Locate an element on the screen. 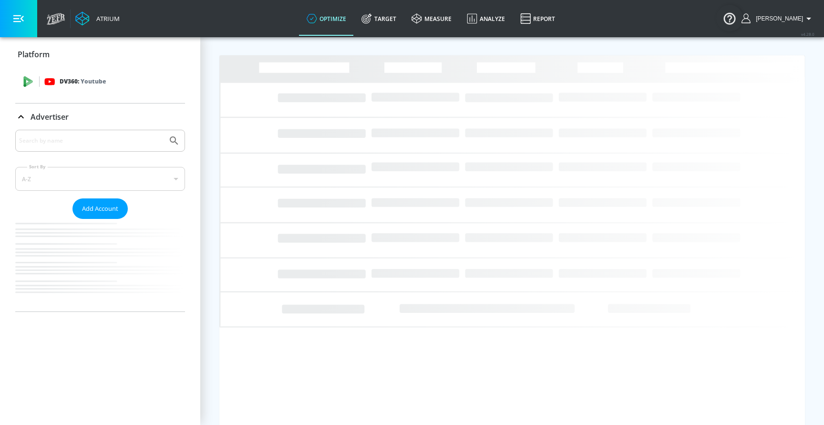  a: Target is located at coordinates (378, 19).